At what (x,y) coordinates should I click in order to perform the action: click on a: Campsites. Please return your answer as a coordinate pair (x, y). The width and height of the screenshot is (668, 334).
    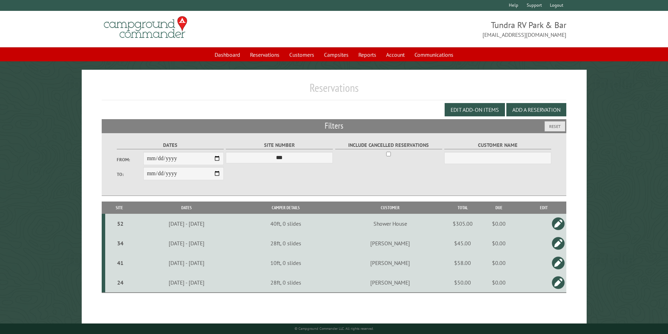
    Looking at the image, I should click on (336, 55).